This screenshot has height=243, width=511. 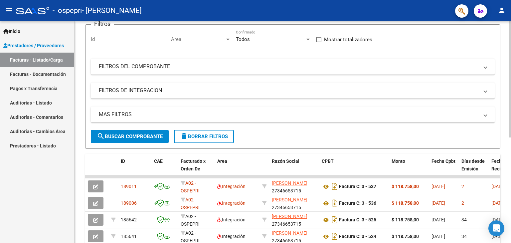 I want to click on span: 189006, so click(x=129, y=203).